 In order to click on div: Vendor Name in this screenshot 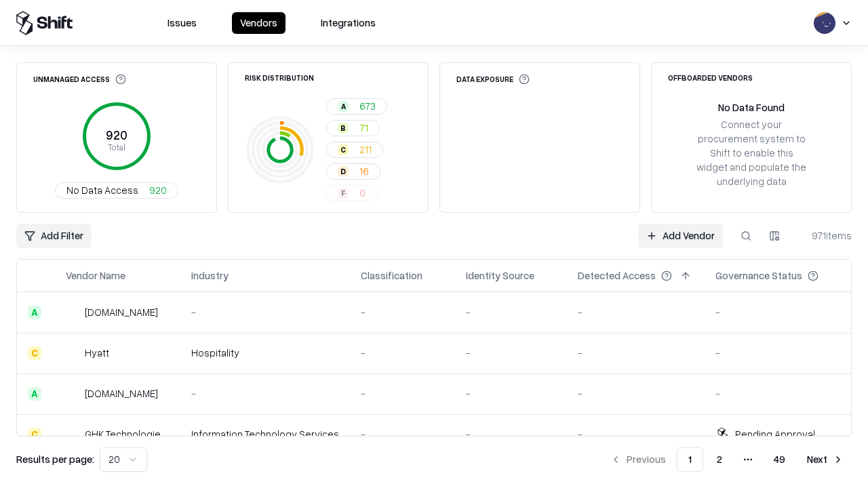, I will do `click(95, 275)`.